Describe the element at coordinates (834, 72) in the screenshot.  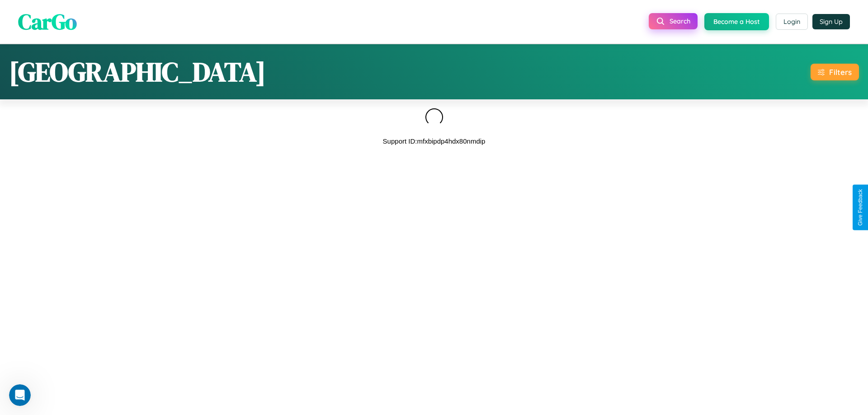
I see `button: Filters` at that location.